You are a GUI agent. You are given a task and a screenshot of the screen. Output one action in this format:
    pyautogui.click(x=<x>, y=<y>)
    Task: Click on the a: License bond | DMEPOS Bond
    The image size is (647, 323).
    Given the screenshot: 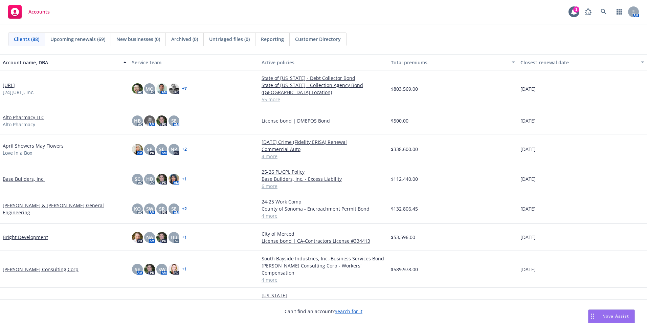 What is the action you would take?
    pyautogui.click(x=323, y=120)
    